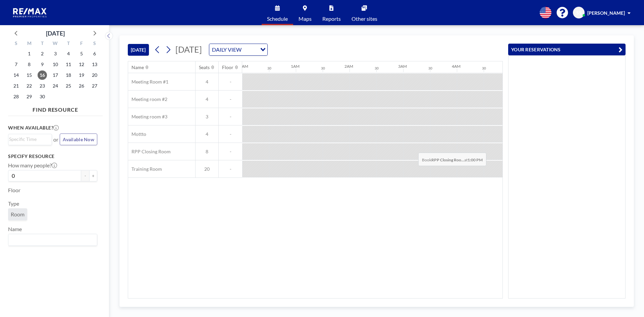 The width and height of the screenshot is (644, 317). I want to click on b: RPP Closing Roo..., so click(448, 160).